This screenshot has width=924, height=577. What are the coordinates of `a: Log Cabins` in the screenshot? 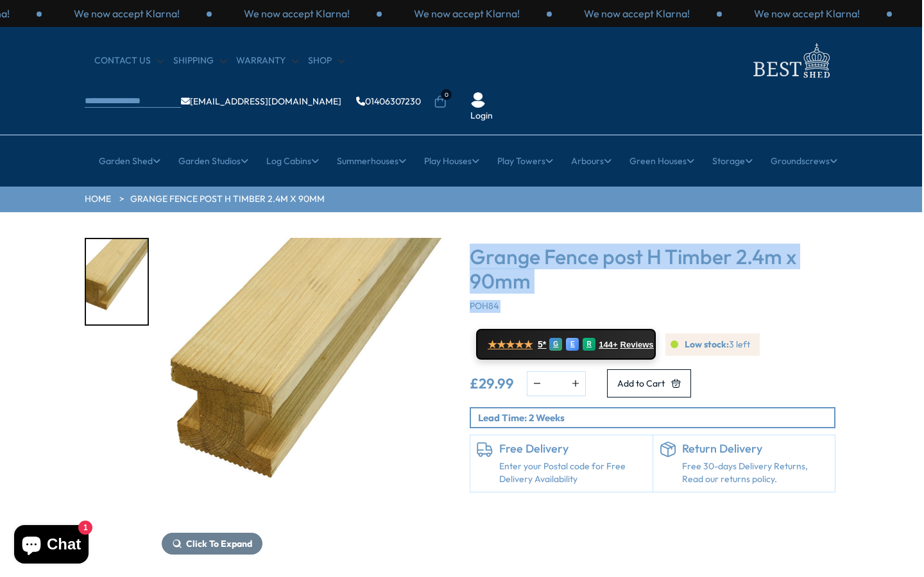 It's located at (293, 161).